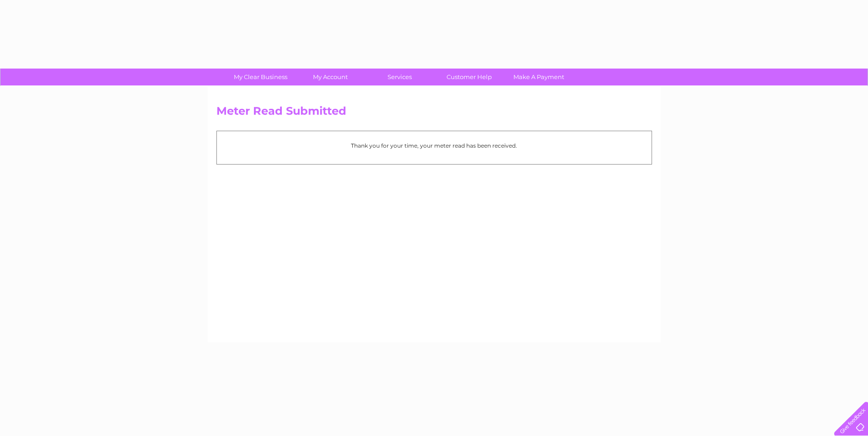 The width and height of the screenshot is (868, 436). What do you see at coordinates (261, 77) in the screenshot?
I see `a: My Clear Business` at bounding box center [261, 77].